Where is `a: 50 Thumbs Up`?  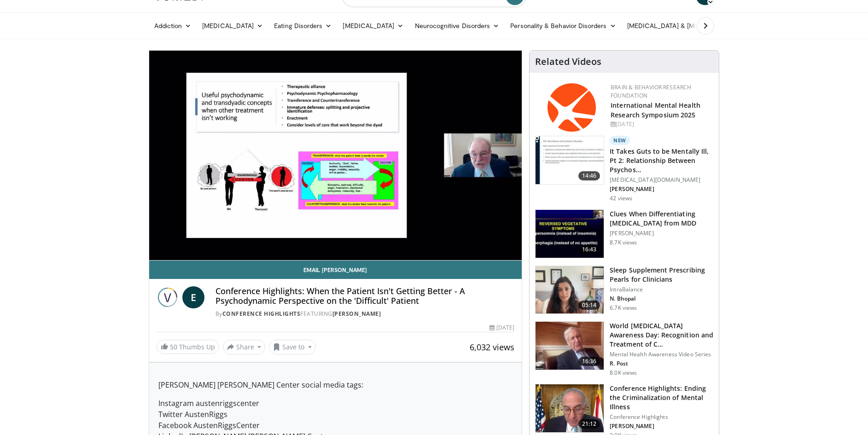
a: 50 Thumbs Up is located at coordinates (188, 346).